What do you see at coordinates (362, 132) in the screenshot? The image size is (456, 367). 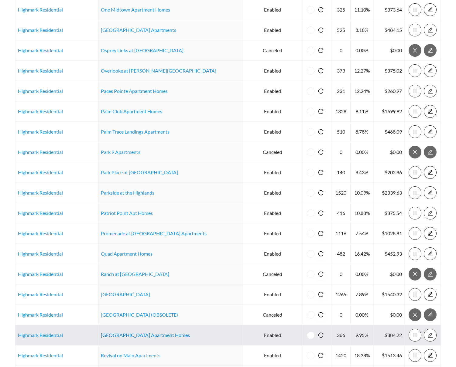 I see `td: 8.78%` at bounding box center [362, 132].